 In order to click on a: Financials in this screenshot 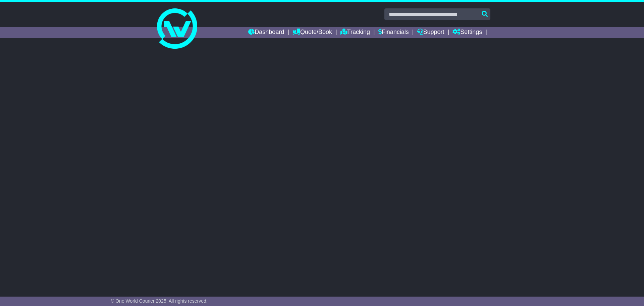, I will do `click(393, 32)`.